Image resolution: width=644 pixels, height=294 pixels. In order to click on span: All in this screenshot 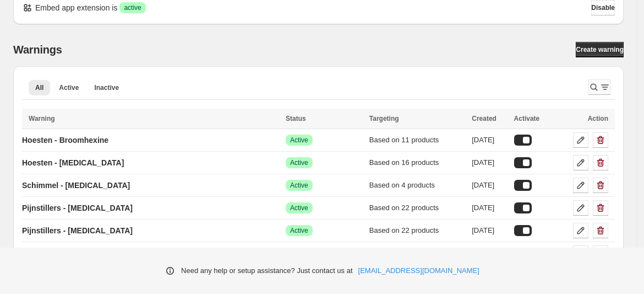, I will do `click(39, 87)`.